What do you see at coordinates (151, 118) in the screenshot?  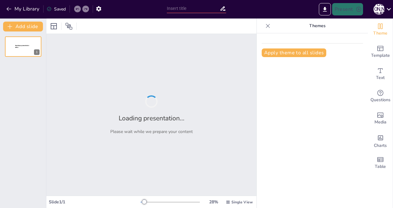 I see `h2: Loading presentation...` at bounding box center [151, 118].